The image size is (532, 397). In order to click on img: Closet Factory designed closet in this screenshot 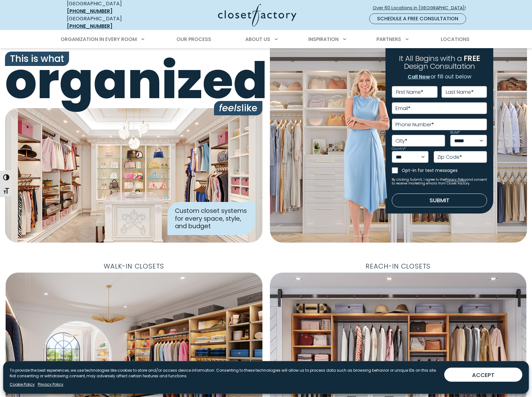, I will do `click(134, 175)`.